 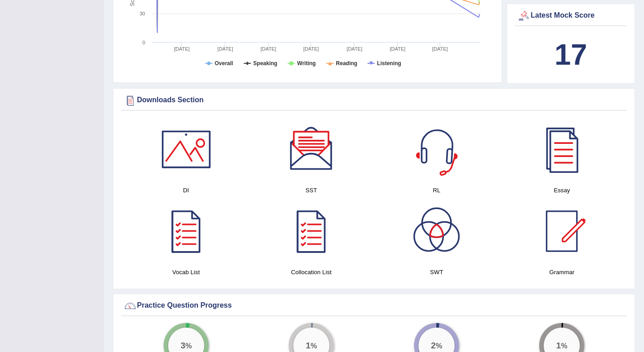 What do you see at coordinates (562, 190) in the screenshot?
I see `h4: Essay` at bounding box center [562, 190].